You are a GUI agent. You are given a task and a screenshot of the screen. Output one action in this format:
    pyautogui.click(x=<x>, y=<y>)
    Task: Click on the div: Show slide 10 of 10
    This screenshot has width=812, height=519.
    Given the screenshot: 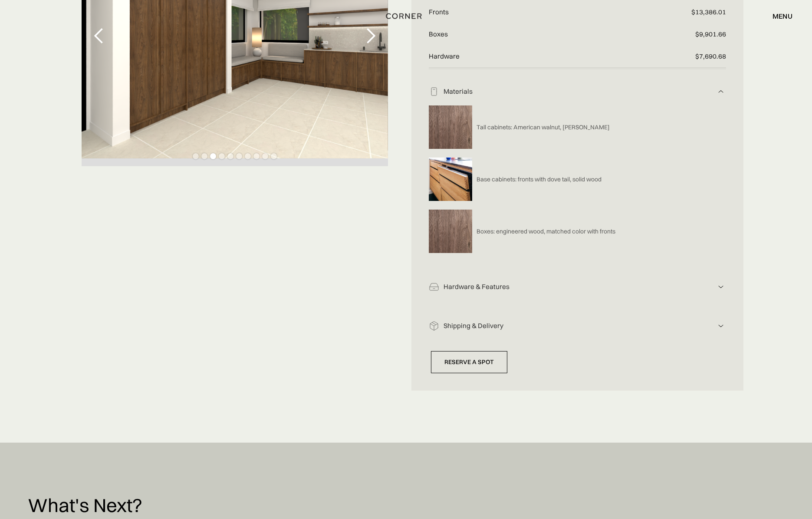 What is the action you would take?
    pyautogui.click(x=273, y=156)
    